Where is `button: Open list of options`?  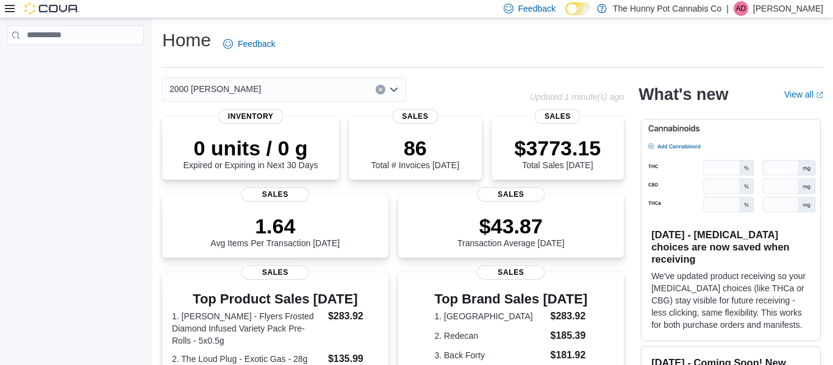 button: Open list of options is located at coordinates (394, 90).